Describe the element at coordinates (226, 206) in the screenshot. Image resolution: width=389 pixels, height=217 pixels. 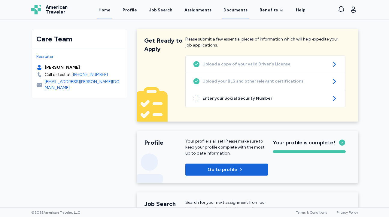
I see `div: Search for your next assignment from our list of constantly updated job postings.` at that location.